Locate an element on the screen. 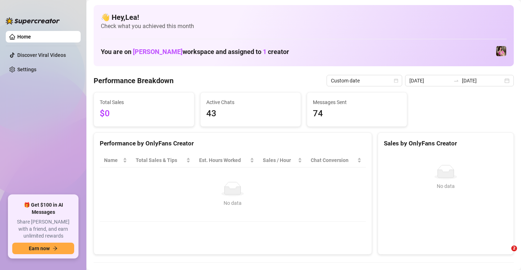 The image size is (521, 270). th: Name is located at coordinates (116, 160).